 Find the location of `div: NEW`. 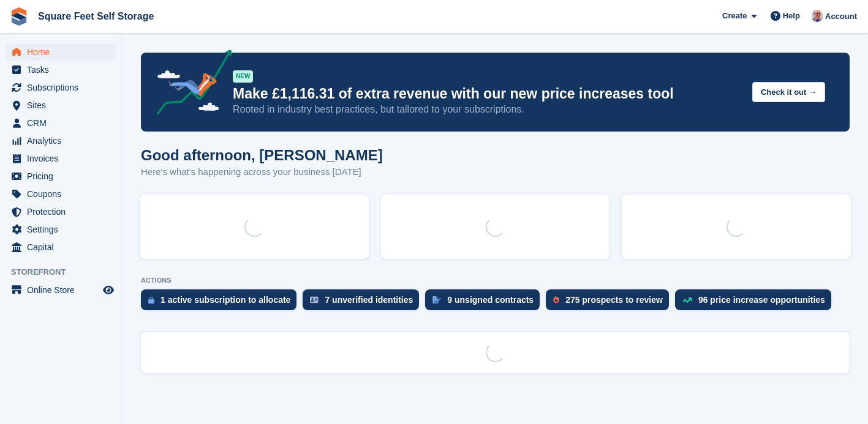

div: NEW is located at coordinates (243, 76).